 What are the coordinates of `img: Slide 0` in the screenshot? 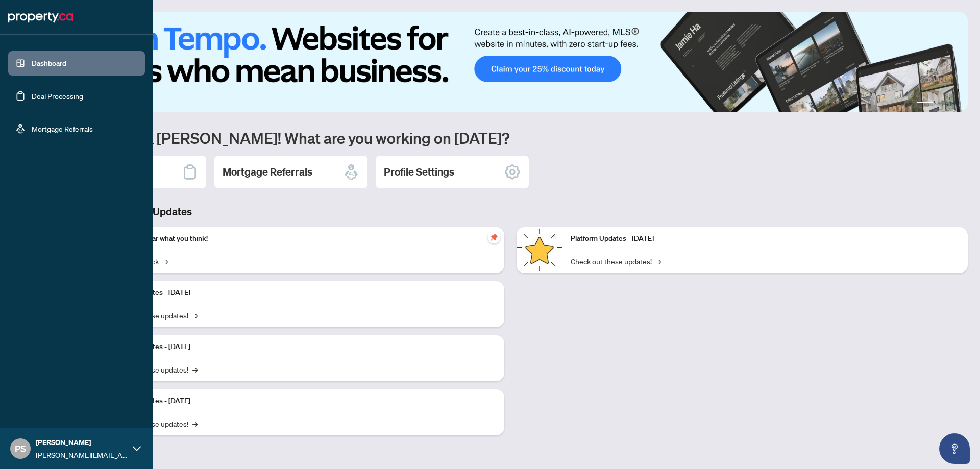 It's located at (511, 62).